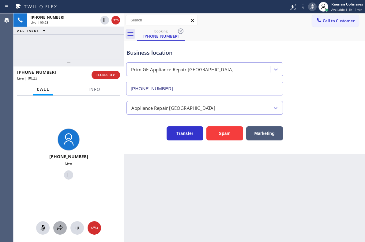 The width and height of the screenshot is (365, 242). What do you see at coordinates (162, 20) in the screenshot?
I see `input: Search` at bounding box center [162, 20].